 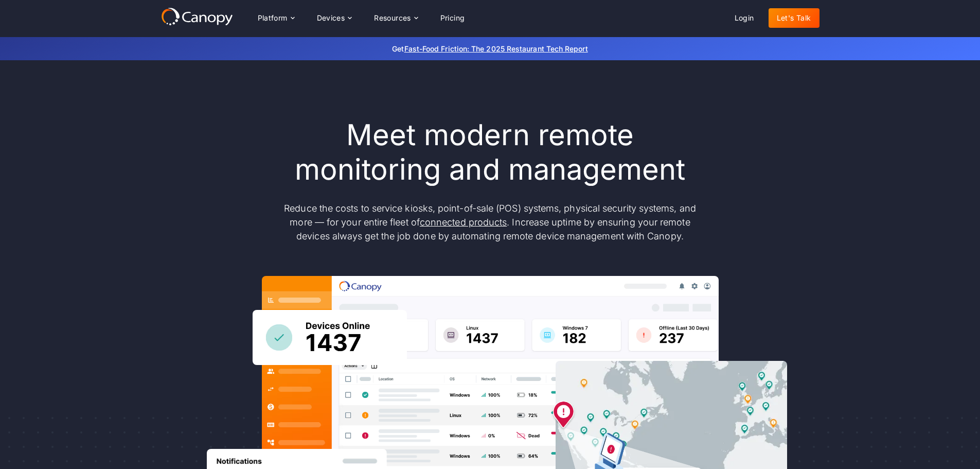 What do you see at coordinates (490, 152) in the screenshot?
I see `h1: Meet modern remote monitoring and management` at bounding box center [490, 152].